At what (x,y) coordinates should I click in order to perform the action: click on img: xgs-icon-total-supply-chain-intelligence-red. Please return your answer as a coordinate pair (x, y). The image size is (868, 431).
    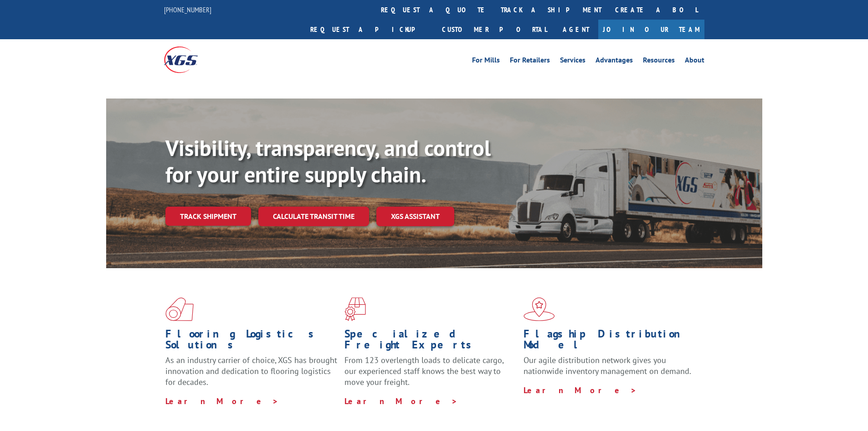
    Looking at the image, I should click on (180, 309).